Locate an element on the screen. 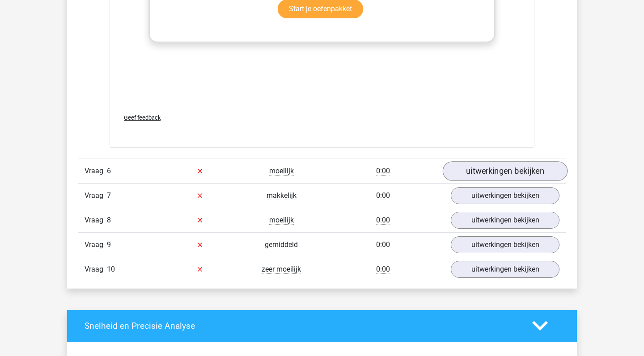 This screenshot has width=644, height=356. span: Geef feedback is located at coordinates (142, 117).